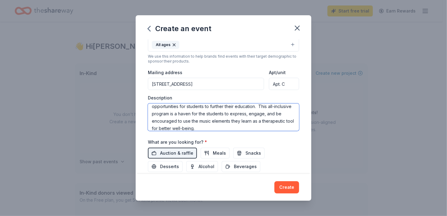 This screenshot has width=447, height=216. What do you see at coordinates (165, 166) in the screenshot?
I see `button: Desserts` at bounding box center [165, 166].